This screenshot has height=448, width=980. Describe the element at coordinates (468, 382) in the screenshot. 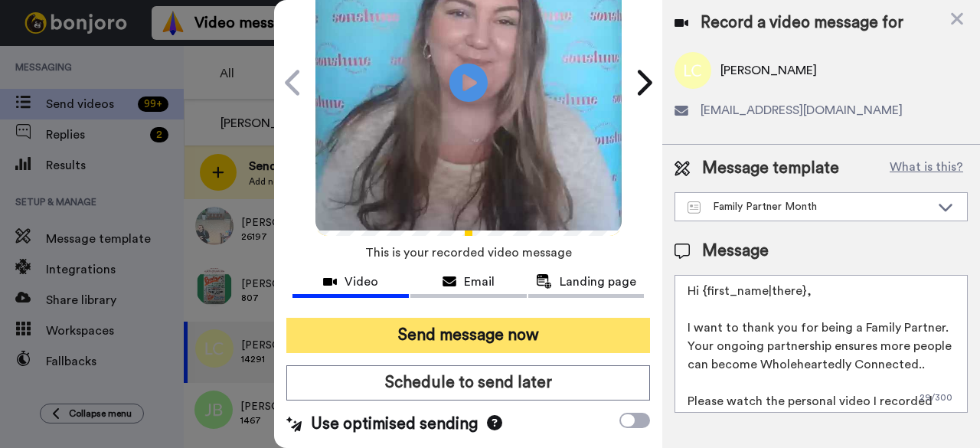

I see `button: Schedule to send later` at that location.